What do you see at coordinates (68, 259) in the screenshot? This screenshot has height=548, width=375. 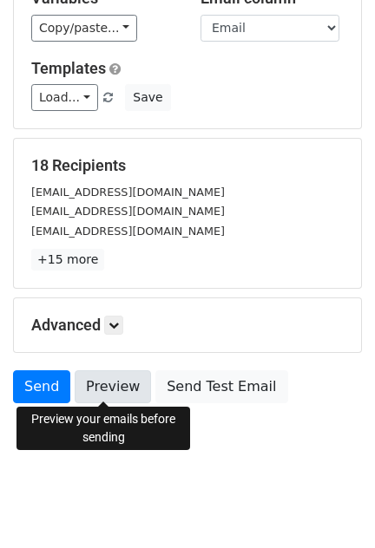 I see `a: +15 more` at bounding box center [68, 259].